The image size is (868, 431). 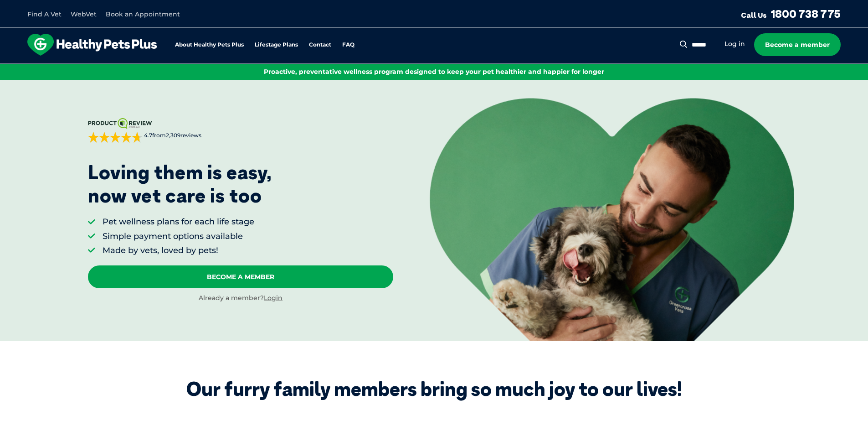 I want to click on span: Proactive, preventative wellness program designed to keep your pet healthier and happier for longer, so click(x=434, y=71).